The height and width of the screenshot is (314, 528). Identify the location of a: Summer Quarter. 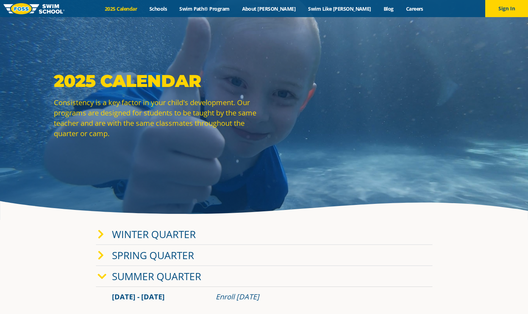
(157, 277).